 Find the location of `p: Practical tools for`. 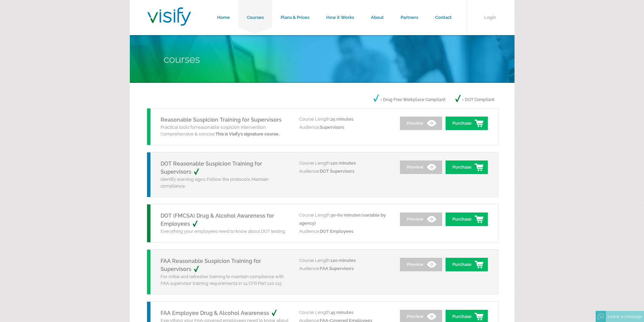

p: Practical tools for is located at coordinates (225, 131).